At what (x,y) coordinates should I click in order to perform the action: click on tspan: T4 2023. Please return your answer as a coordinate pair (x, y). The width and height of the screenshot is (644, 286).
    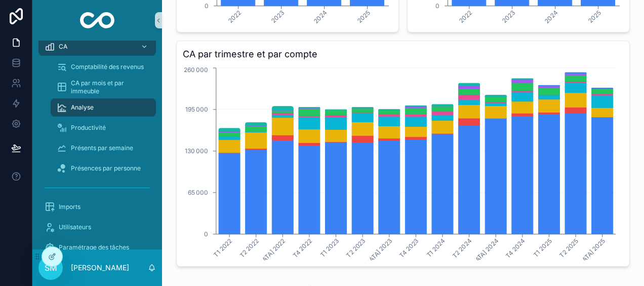
    Looking at the image, I should click on (409, 248).